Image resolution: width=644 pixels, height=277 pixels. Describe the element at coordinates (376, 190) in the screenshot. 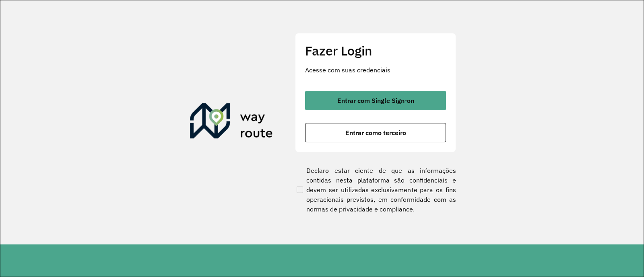

I see `label: Declaro estar ciente de que as informações contidas nesta plataforma são confidenciais e devem se...` at that location.